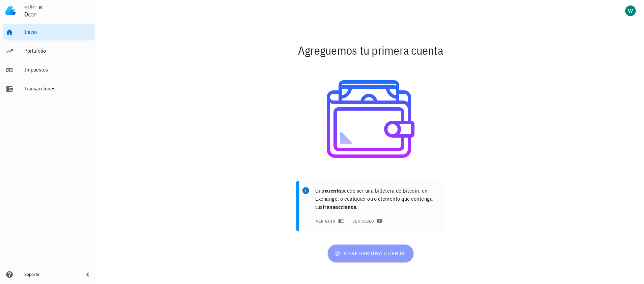  Describe the element at coordinates (58, 69) in the screenshot. I see `div: Impuestos` at that location.